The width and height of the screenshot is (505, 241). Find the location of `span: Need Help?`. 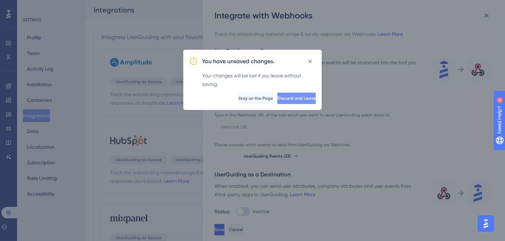

span: Need Help? is located at coordinates (31, 6).